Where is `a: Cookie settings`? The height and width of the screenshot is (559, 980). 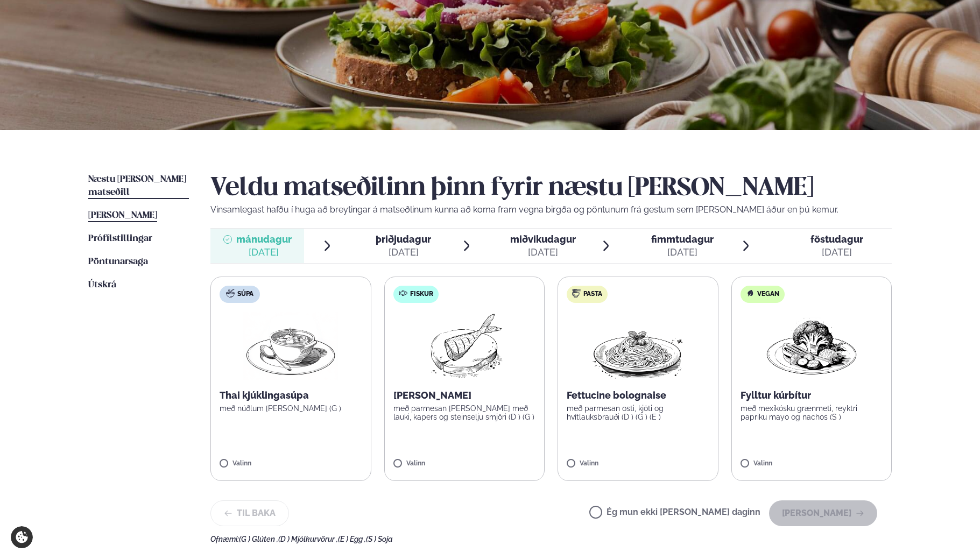 a: Cookie settings is located at coordinates (22, 537).